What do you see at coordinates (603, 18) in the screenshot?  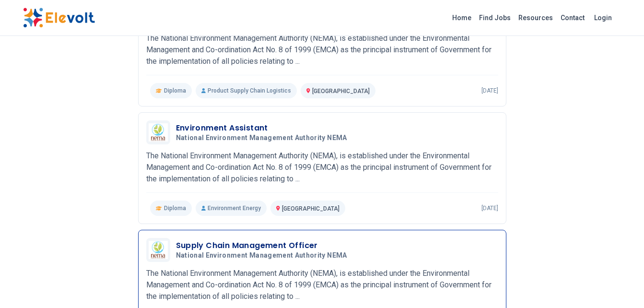 I see `a: Login` at bounding box center [603, 18].